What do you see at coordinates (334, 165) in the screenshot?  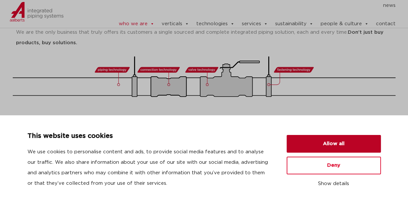 I see `button: Deny` at bounding box center [334, 165].